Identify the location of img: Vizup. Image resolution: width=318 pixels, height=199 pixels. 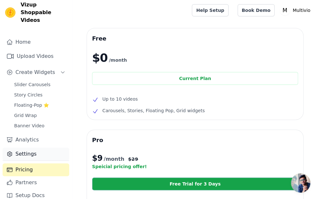
(10, 13).